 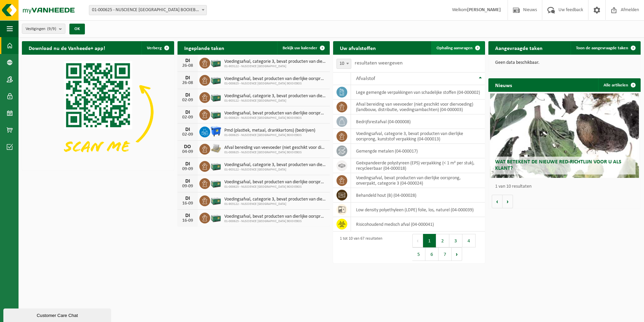 I want to click on td: voedingsafval, categorie 3, bevat producten van dierlijke oorsprong, kunststof verpakking (04-000..., so click(x=418, y=136).